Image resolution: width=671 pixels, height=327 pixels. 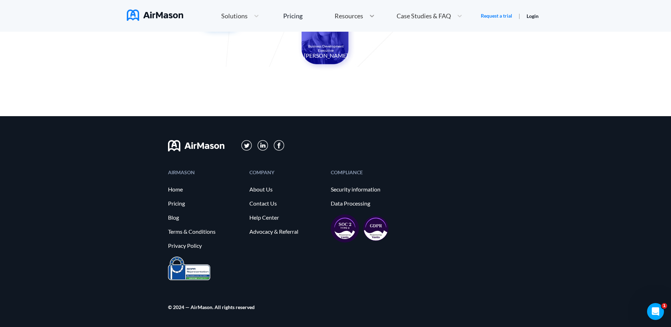 I want to click on a: Advocacy & Referral, so click(x=286, y=232).